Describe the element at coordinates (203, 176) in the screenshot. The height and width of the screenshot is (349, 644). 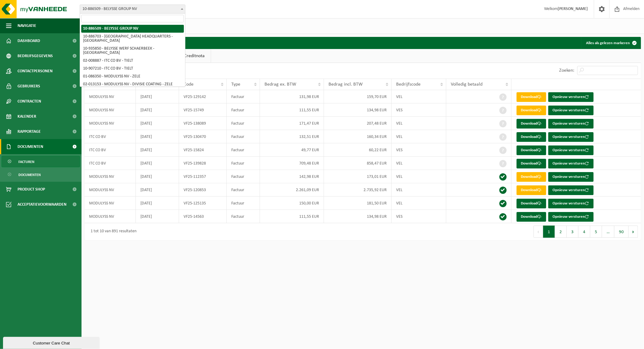
I see `td: VF25-112357` at that location.